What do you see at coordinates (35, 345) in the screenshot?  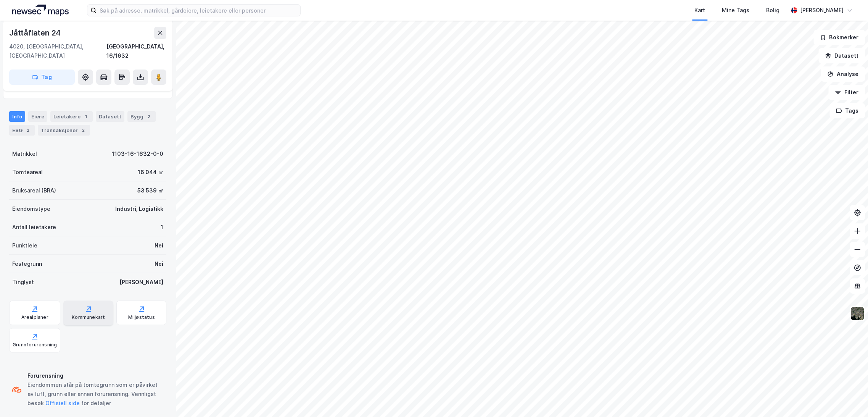 I see `div: Grunnforurensning` at bounding box center [35, 345].